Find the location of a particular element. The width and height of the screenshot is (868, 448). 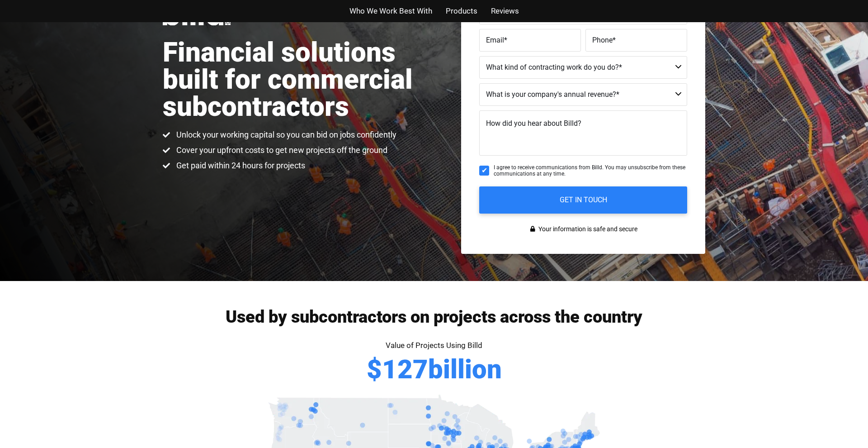

span: Who We Work Best With is located at coordinates (391, 11).